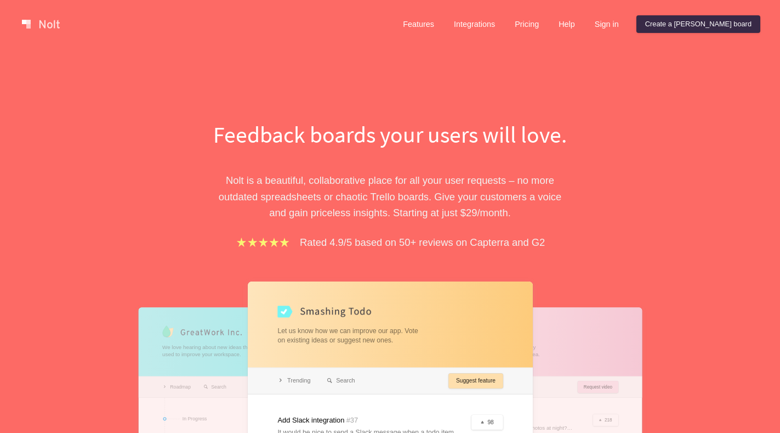 This screenshot has height=433, width=780. I want to click on h1: Feedback boards your users will love., so click(390, 134).